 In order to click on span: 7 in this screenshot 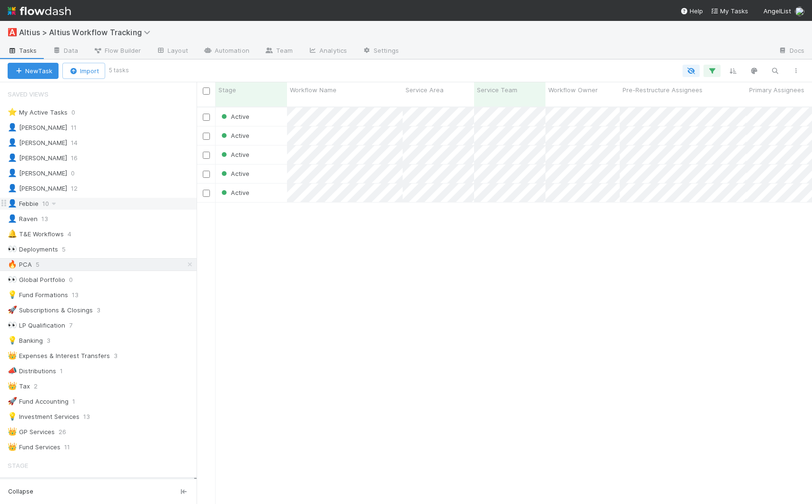, I will do `click(75, 325)`.